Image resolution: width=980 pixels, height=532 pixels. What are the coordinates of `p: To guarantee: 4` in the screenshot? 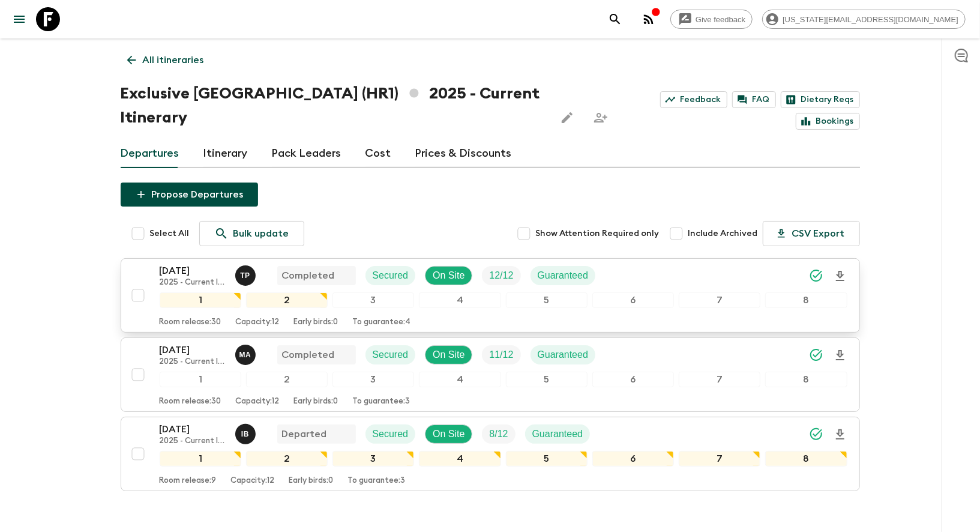 It's located at (382, 322).